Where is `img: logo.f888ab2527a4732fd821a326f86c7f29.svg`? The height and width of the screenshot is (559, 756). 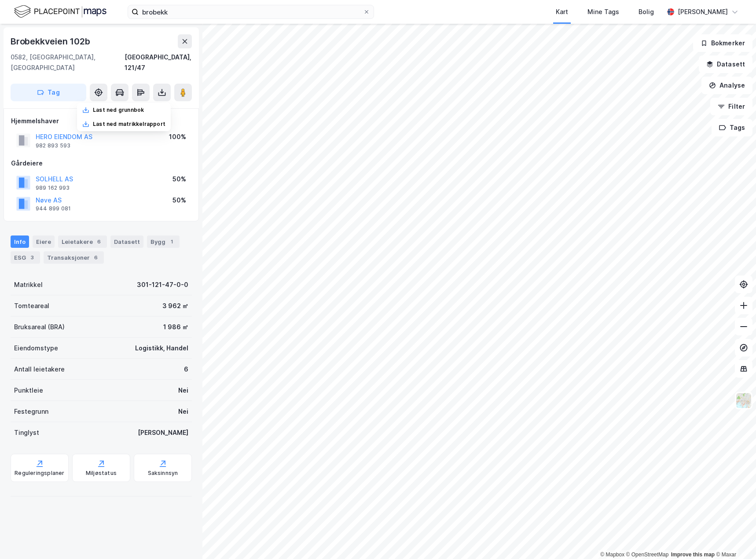
img: logo.f888ab2527a4732fd821a326f86c7f29.svg is located at coordinates (60, 12).